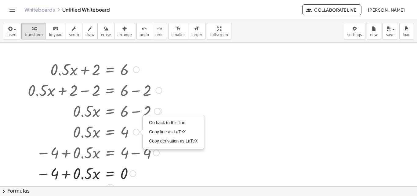  What do you see at coordinates (124, 31) in the screenshot?
I see `button: arrange` at bounding box center [124, 31].